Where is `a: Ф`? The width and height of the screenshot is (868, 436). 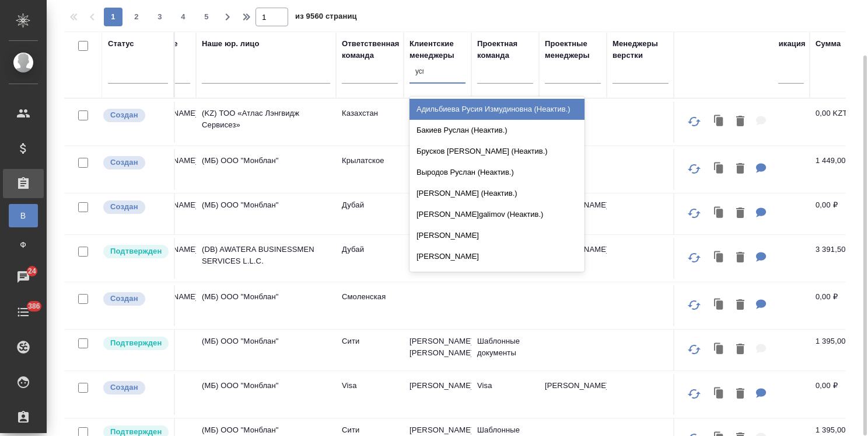
a: Ф is located at coordinates (24, 245).